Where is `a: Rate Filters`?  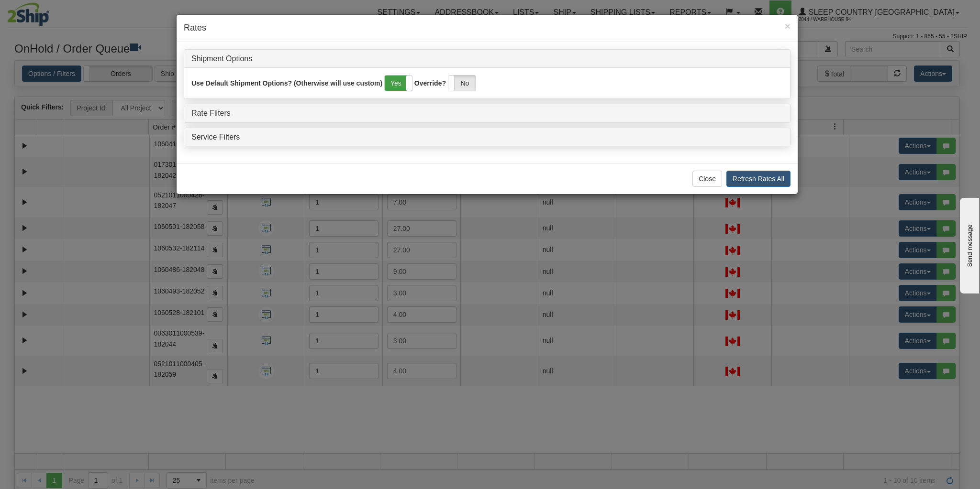
a: Rate Filters is located at coordinates (211, 113).